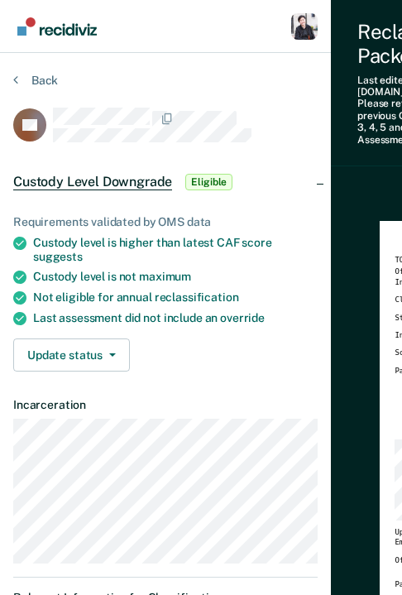  Describe the element at coordinates (175, 297) in the screenshot. I see `div: Not eligible for annual` at that location.